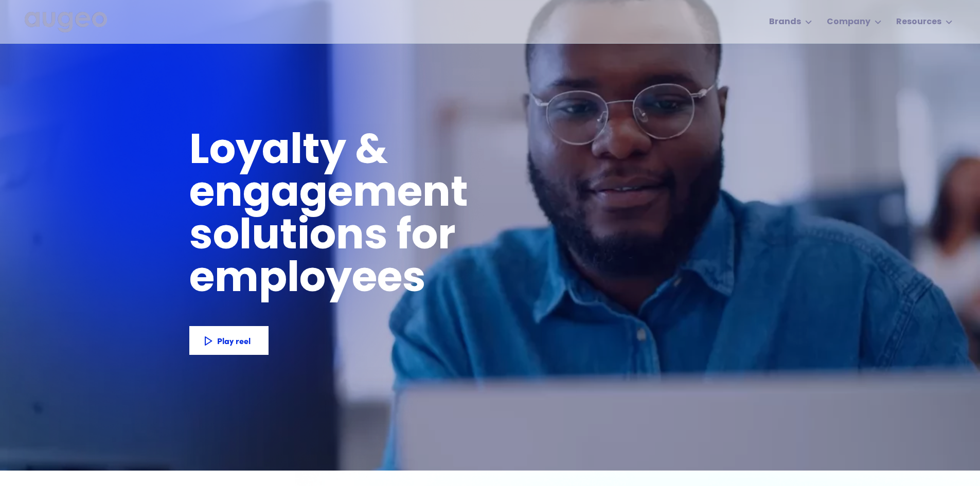 Image resolution: width=980 pixels, height=486 pixels. What do you see at coordinates (316, 280) in the screenshot?
I see `h1: employees` at bounding box center [316, 280].